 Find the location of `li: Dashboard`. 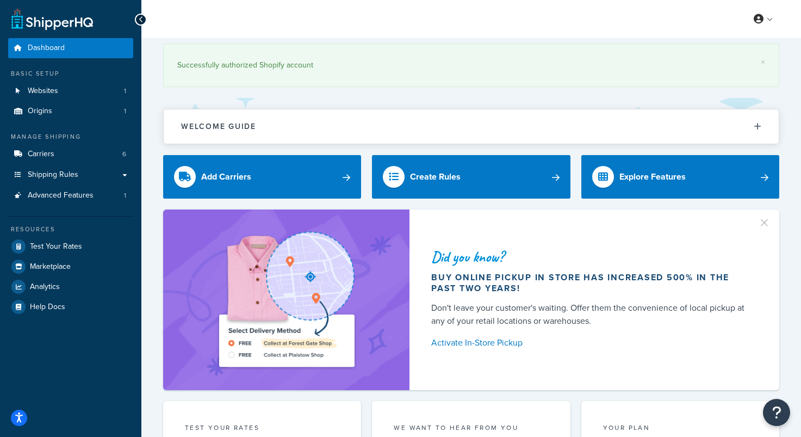

li: Dashboard is located at coordinates (71, 48).